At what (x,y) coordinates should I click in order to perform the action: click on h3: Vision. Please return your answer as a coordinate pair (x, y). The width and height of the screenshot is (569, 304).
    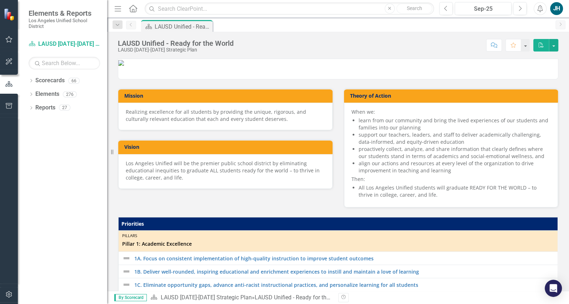
    Looking at the image, I should click on (227, 147).